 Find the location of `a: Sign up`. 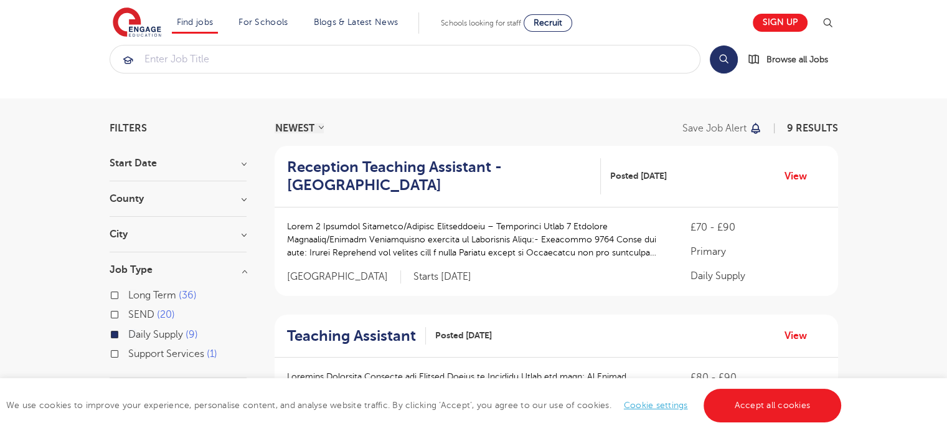

a: Sign up is located at coordinates (780, 22).